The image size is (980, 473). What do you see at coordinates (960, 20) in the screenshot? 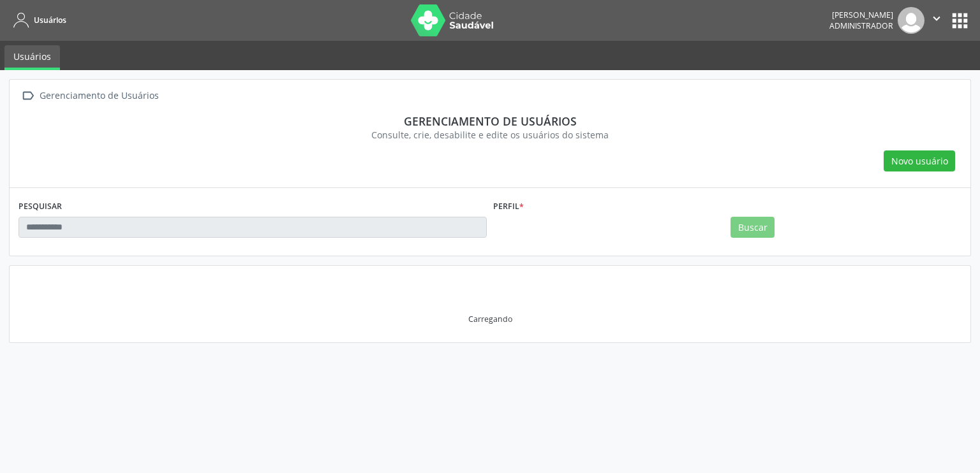
I see `button: apps` at bounding box center [960, 20].